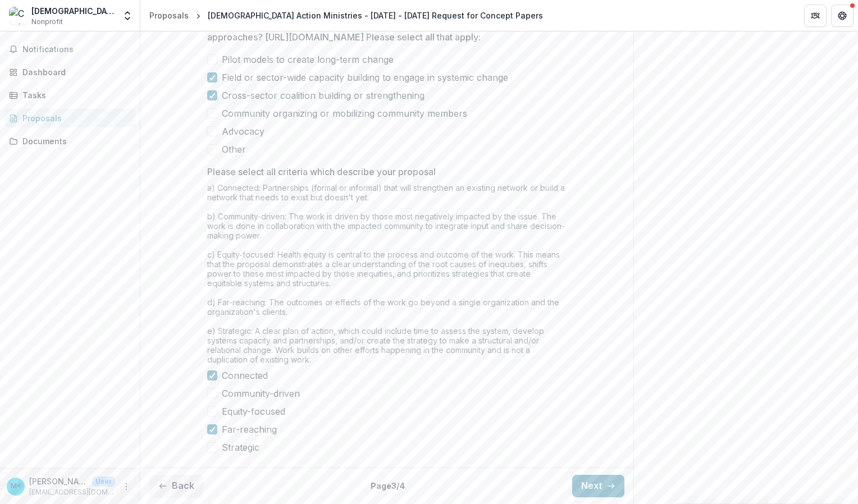 This screenshot has height=504, width=858. What do you see at coordinates (18, 16) in the screenshot?
I see `img: Christian Action Ministries` at bounding box center [18, 16].